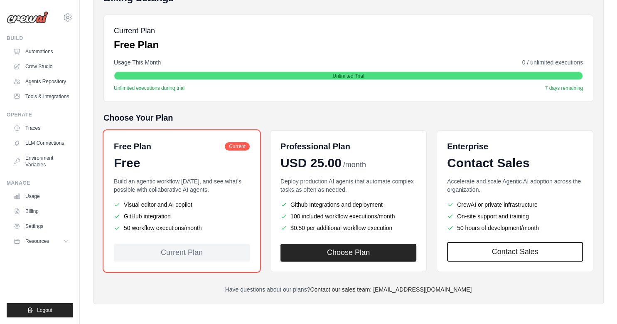 This screenshot has width=617, height=324. What do you see at coordinates (41, 196) in the screenshot?
I see `a: Usage` at bounding box center [41, 196].